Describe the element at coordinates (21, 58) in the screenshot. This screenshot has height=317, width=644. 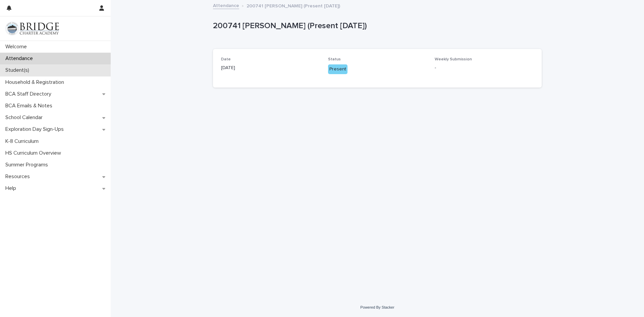
I see `p: Attendance` at that location.